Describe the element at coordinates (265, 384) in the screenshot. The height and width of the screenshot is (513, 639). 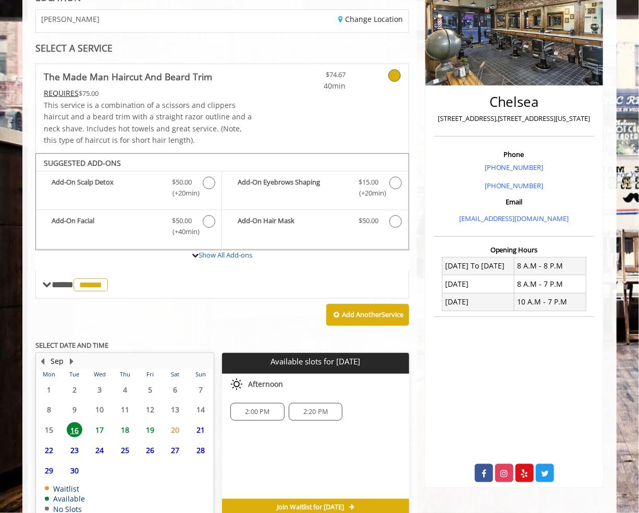
I see `span: Afternoon` at that location.